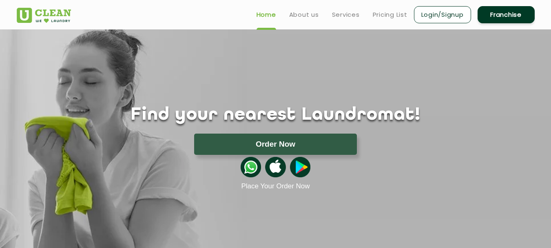 The height and width of the screenshot is (248, 551). Describe the element at coordinates (251, 167) in the screenshot. I see `img: whatsappicon.png` at that location.